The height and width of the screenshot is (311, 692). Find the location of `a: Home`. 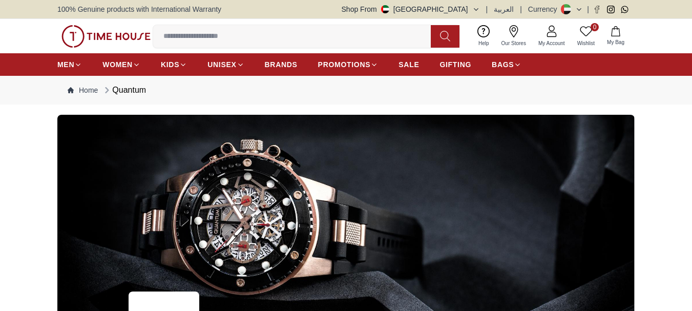

a: Home is located at coordinates (82, 90).